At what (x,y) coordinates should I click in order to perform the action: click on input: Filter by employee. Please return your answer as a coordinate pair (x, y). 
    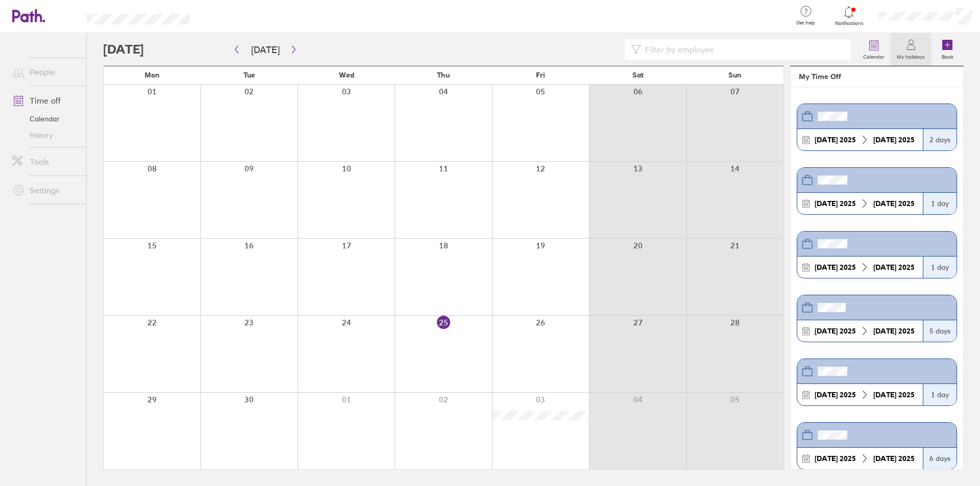
    Looking at the image, I should click on (743, 49).